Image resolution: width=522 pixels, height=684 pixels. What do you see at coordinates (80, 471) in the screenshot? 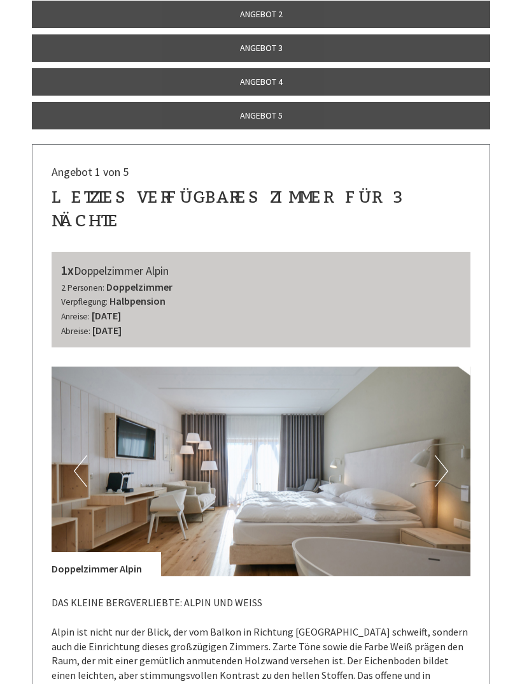
I see `button: Previous` at bounding box center [80, 471].